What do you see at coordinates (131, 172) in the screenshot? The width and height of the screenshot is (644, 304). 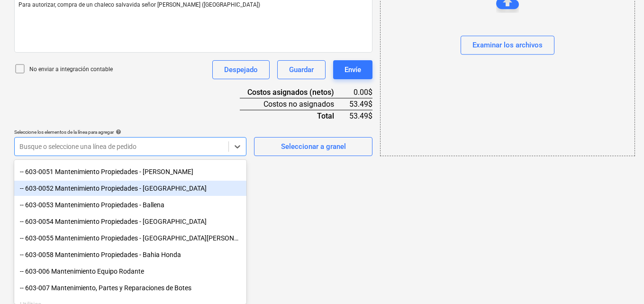 I see `div: -- 603-0051 Mantenimiento Propiedades - Catalina` at bounding box center [131, 172].